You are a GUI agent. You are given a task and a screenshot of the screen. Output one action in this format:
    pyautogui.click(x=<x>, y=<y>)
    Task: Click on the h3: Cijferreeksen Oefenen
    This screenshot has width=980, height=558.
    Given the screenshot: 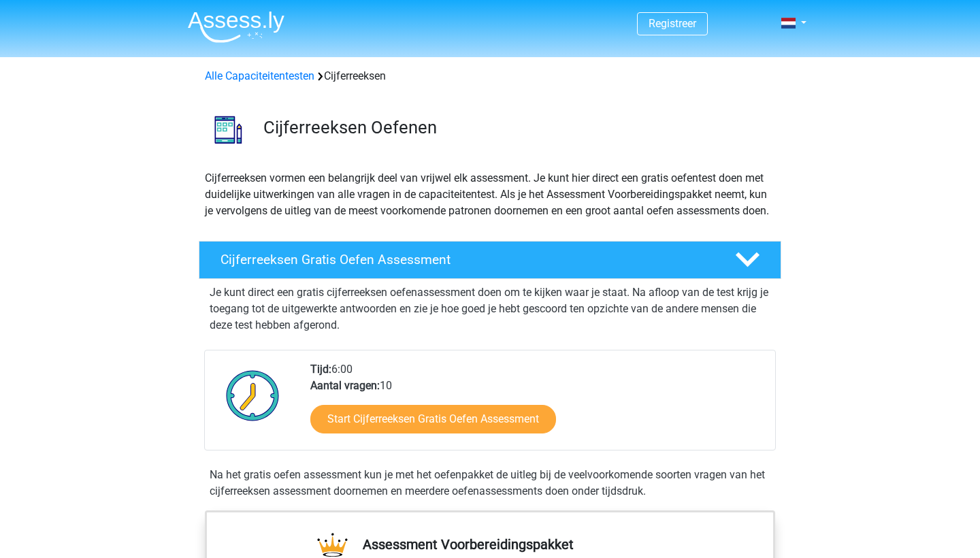 What is the action you would take?
    pyautogui.click(x=517, y=128)
    